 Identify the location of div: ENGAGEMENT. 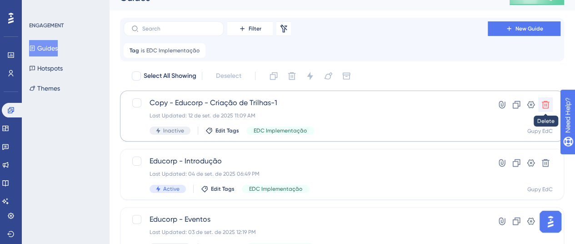
(46, 25).